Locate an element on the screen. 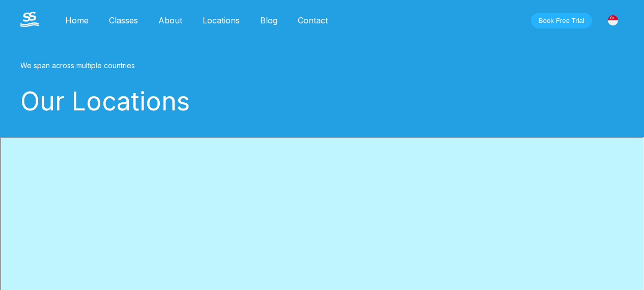 The width and height of the screenshot is (644, 290). a: About is located at coordinates (170, 21).